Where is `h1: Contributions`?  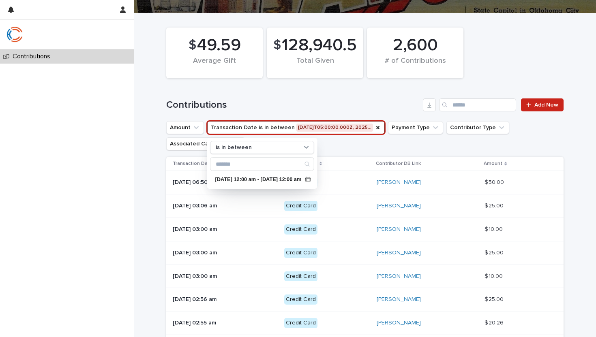
h1: Contributions is located at coordinates (293, 105).